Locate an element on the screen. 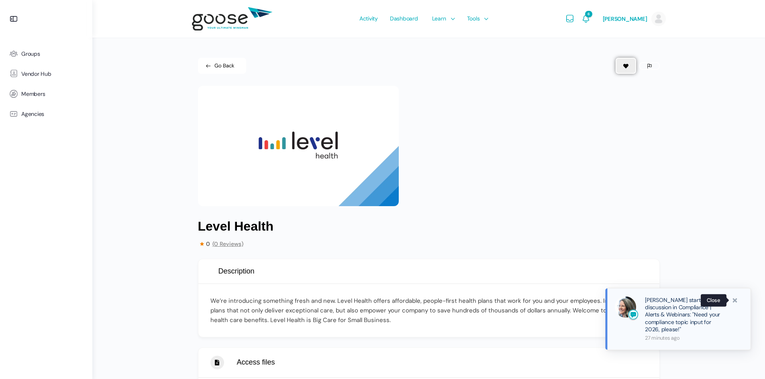 The image size is (765, 379). span: Go Back is located at coordinates (224, 66).